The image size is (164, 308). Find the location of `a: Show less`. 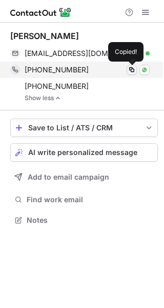

a: Show less is located at coordinates (91, 98).